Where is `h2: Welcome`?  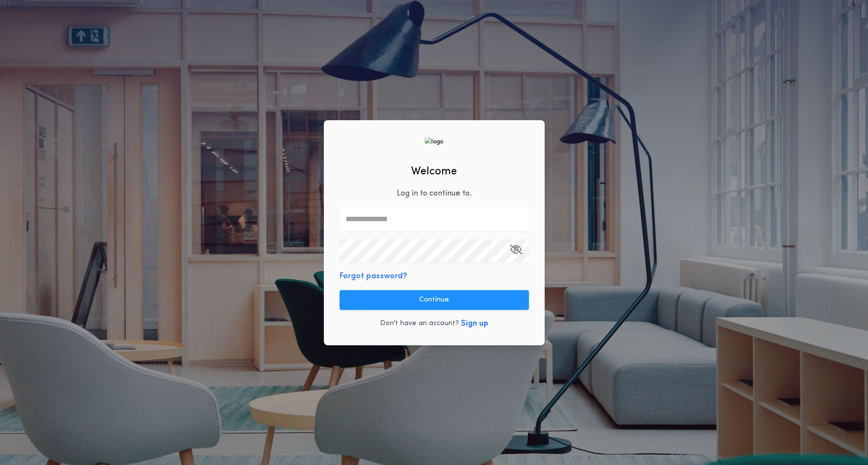 h2: Welcome is located at coordinates (434, 172).